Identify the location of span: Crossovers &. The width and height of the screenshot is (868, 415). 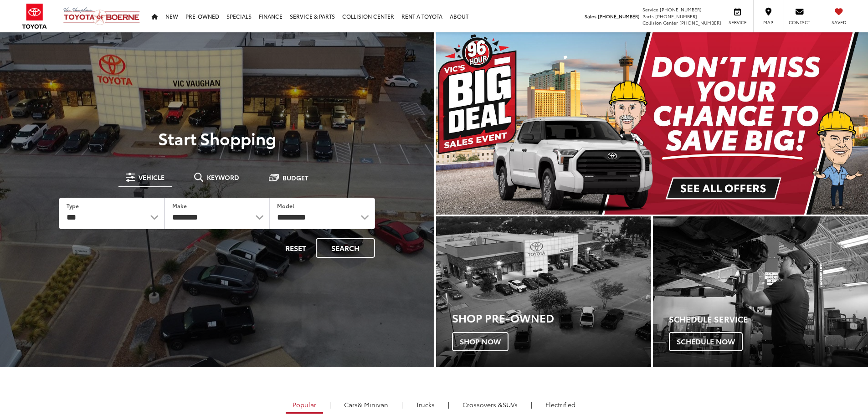
(482, 405).